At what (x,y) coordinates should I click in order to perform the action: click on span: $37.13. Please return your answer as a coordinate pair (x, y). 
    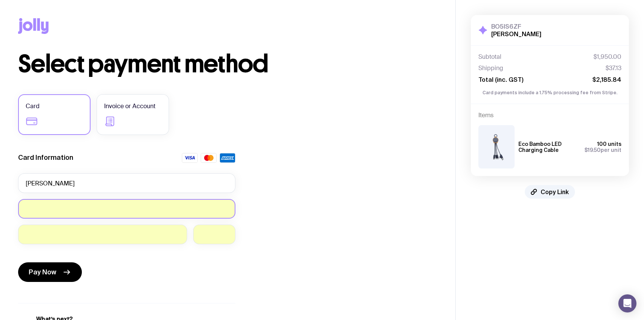
    Looking at the image, I should click on (613, 68).